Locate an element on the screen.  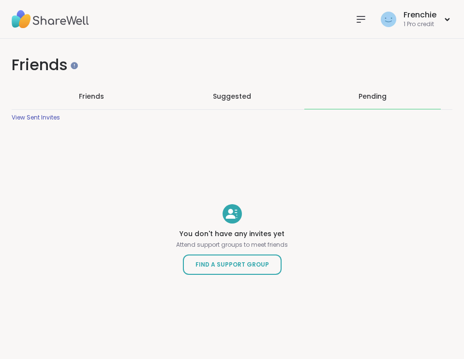
span: Suggested is located at coordinates (232, 96).